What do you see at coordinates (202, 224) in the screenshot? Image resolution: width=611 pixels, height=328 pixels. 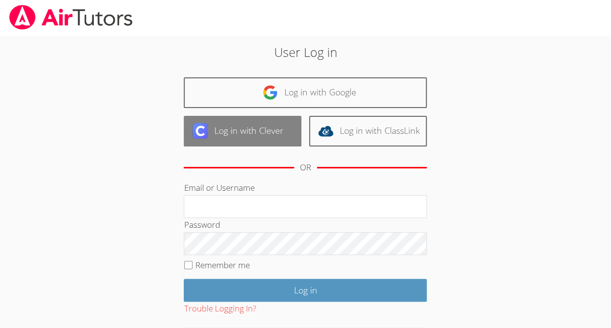 I see `label: Password` at bounding box center [202, 224].